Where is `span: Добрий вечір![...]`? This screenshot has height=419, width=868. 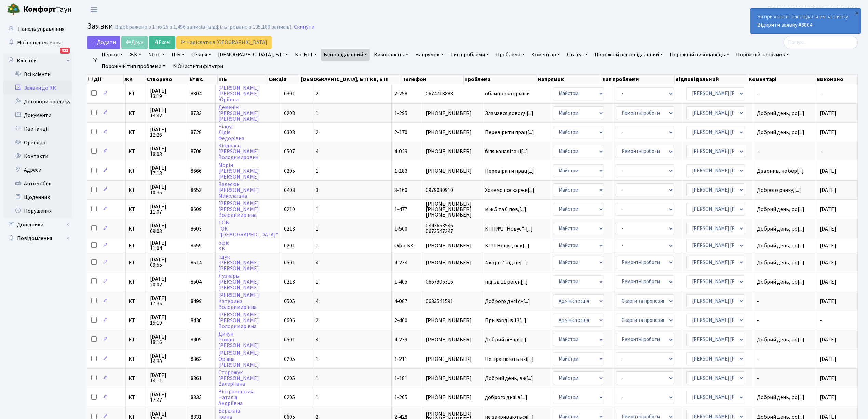 span: Добрий вечір![...] is located at coordinates (506, 340).